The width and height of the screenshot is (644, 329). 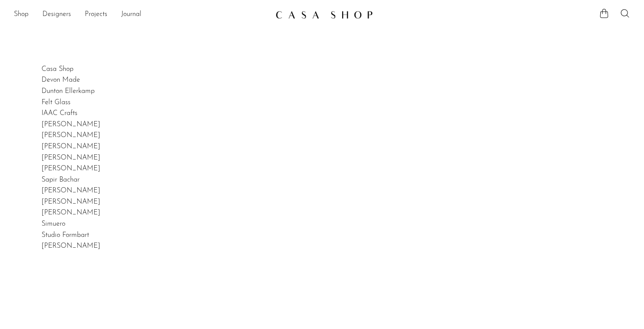 What do you see at coordinates (141, 14) in the screenshot?
I see `nav: Desktop navigation` at bounding box center [141, 14].